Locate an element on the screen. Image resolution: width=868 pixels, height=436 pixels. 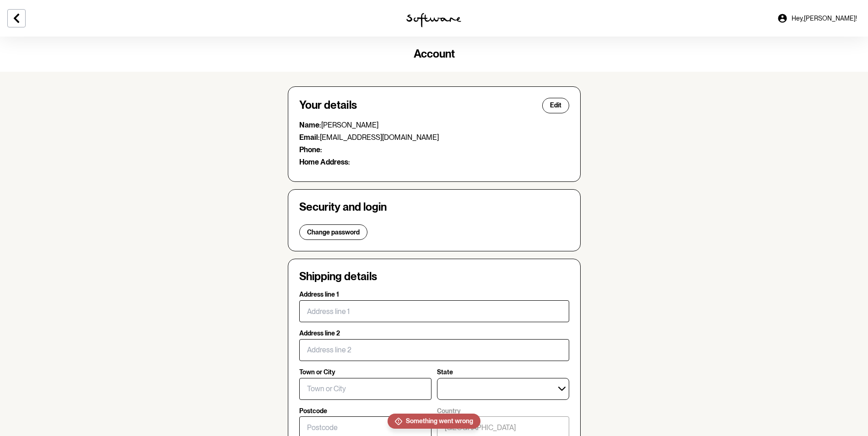
strong: Phone: is located at coordinates (310, 149).